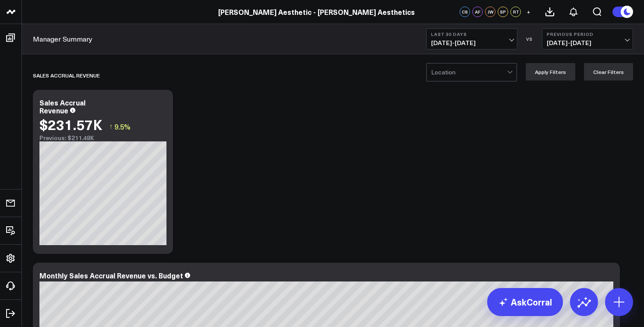 This screenshot has width=644, height=327. What do you see at coordinates (587, 34) in the screenshot?
I see `b: Previous Period` at bounding box center [587, 34].